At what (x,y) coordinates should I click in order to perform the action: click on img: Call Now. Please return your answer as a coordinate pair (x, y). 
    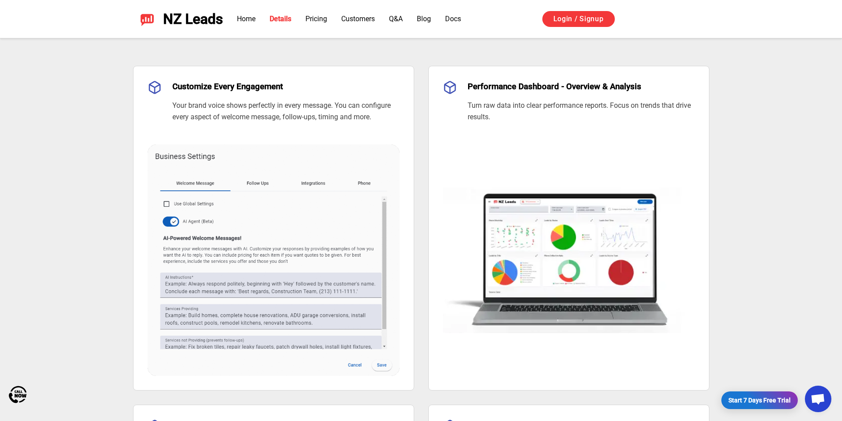
    Looking at the image, I should click on (18, 395).